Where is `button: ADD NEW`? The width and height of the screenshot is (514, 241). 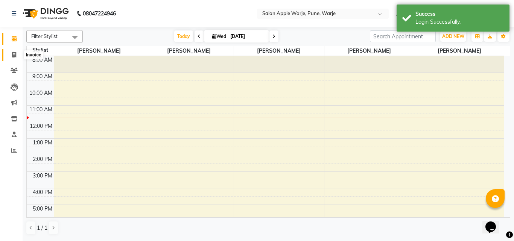 button: ADD NEW is located at coordinates (453, 37).